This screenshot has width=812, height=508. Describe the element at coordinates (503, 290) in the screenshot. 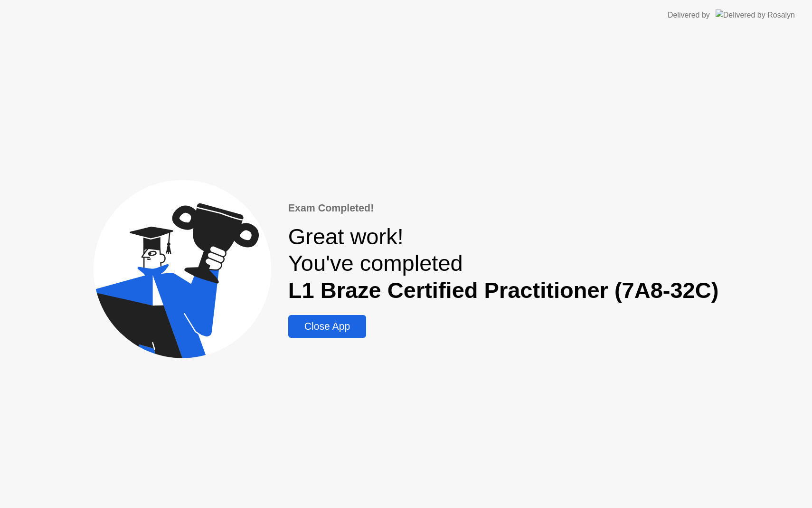

I see `b: L1 Braze Certified Practitioner (7A8-32C)` at that location.